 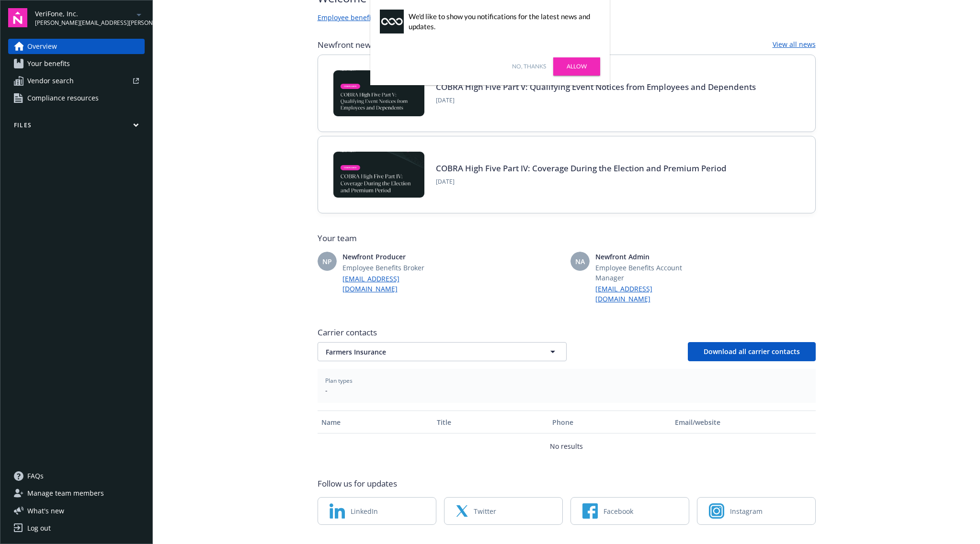 What do you see at coordinates (490, 422) in the screenshot?
I see `button: Title` at bounding box center [490, 422].